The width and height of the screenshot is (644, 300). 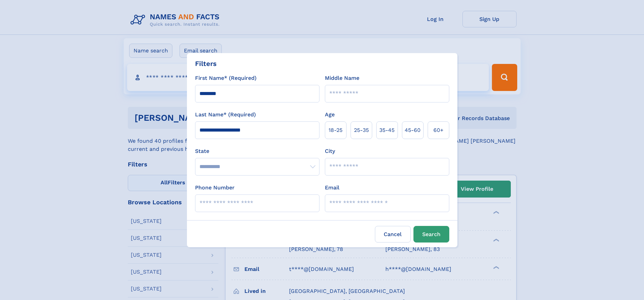 I want to click on label: Age, so click(x=329, y=115).